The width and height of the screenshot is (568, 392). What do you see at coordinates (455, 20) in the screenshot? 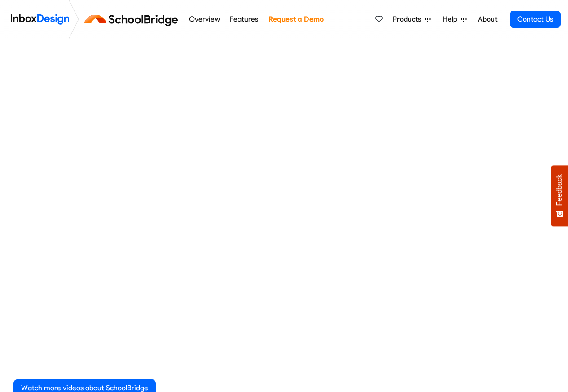
I see `a: Help` at bounding box center [455, 20].